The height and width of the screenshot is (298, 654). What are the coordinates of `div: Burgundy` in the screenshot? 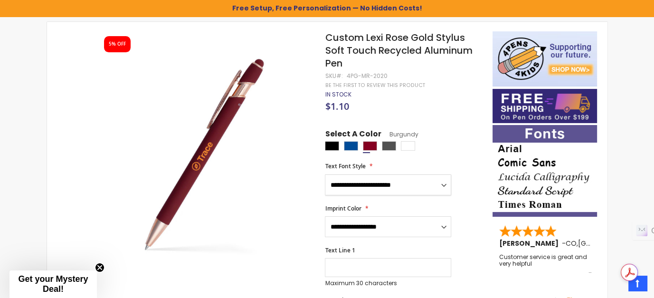 It's located at (370, 146).